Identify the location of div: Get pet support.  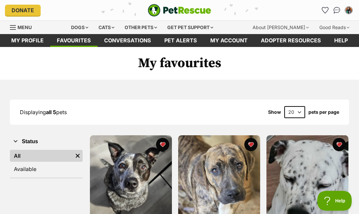
(190, 27).